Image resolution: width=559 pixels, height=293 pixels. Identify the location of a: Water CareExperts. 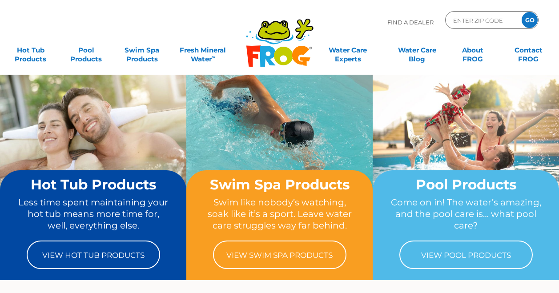
(348, 50).